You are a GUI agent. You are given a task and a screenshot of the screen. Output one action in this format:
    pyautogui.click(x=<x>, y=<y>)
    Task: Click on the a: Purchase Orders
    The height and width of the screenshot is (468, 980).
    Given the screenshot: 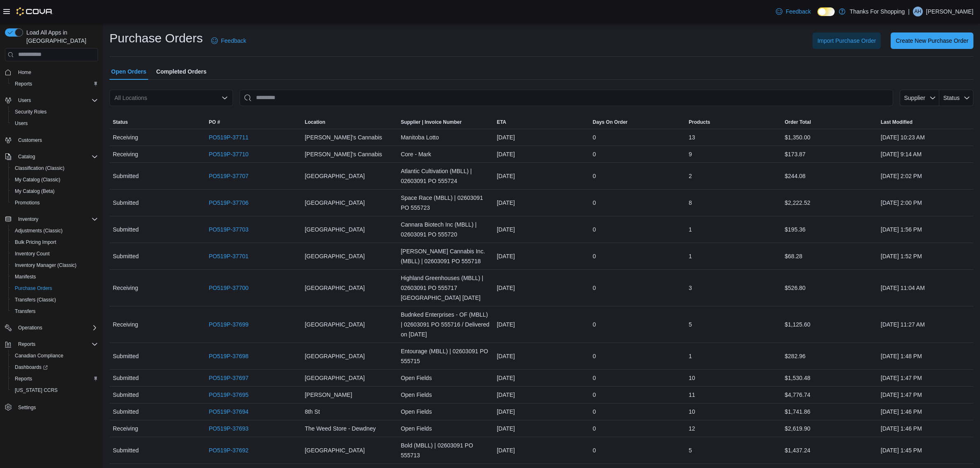 What is the action you would take?
    pyautogui.click(x=33, y=288)
    